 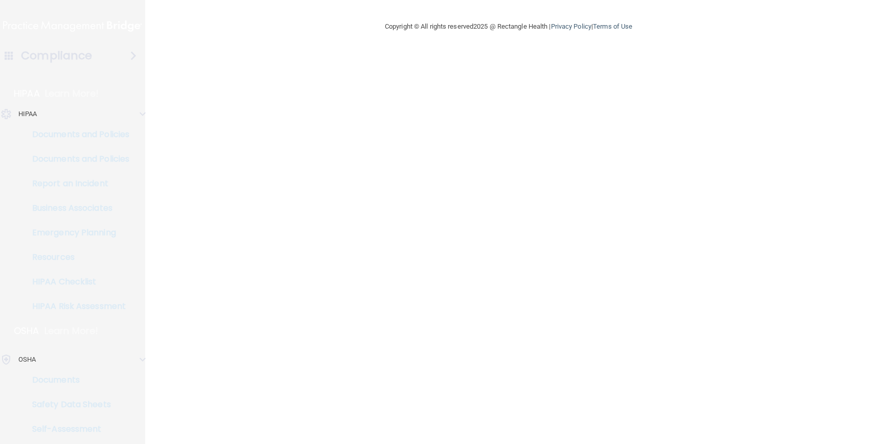 I want to click on p: Safety Data Sheets, so click(x=76, y=405).